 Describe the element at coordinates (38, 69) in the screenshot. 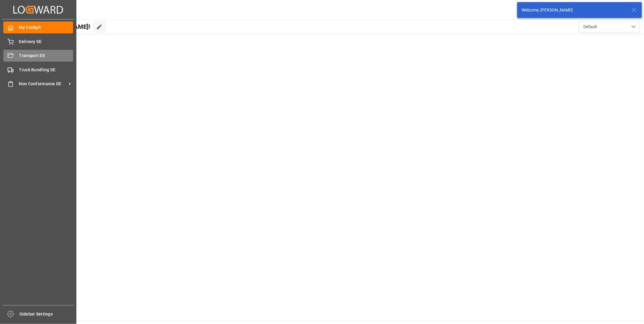

I see `a: Truck Bundling DE` at that location.